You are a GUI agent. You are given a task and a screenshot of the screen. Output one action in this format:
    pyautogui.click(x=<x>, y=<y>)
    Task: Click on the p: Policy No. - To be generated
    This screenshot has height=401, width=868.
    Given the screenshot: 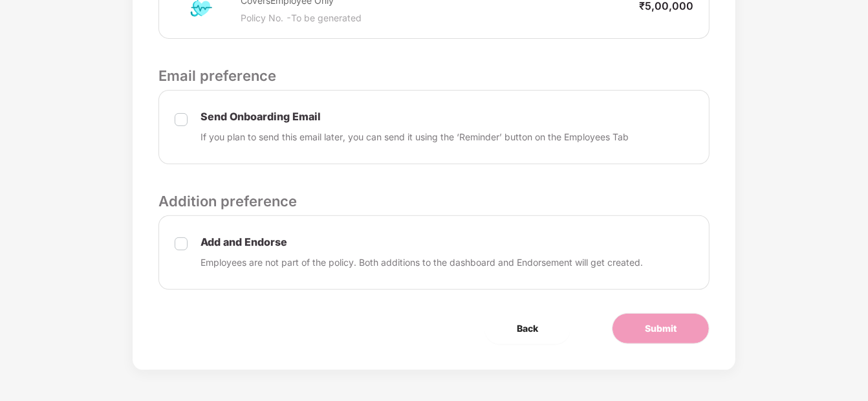 What is the action you would take?
    pyautogui.click(x=324, y=18)
    